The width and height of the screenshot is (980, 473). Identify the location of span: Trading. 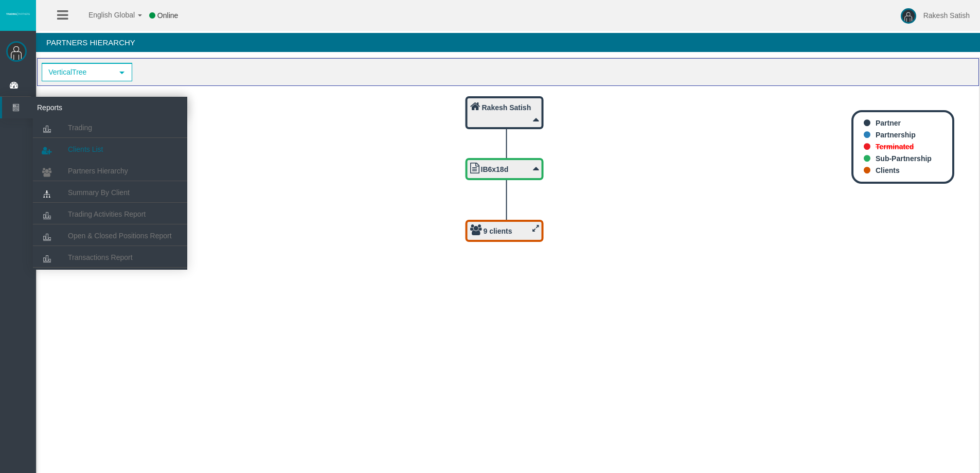
(79, 127).